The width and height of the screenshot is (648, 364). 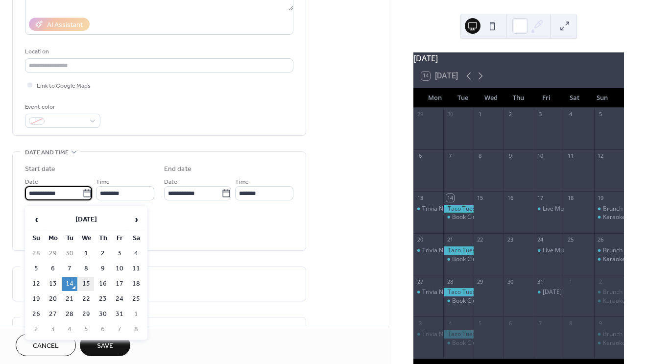 What do you see at coordinates (574, 98) in the screenshot?
I see `div: Sat` at bounding box center [574, 98].